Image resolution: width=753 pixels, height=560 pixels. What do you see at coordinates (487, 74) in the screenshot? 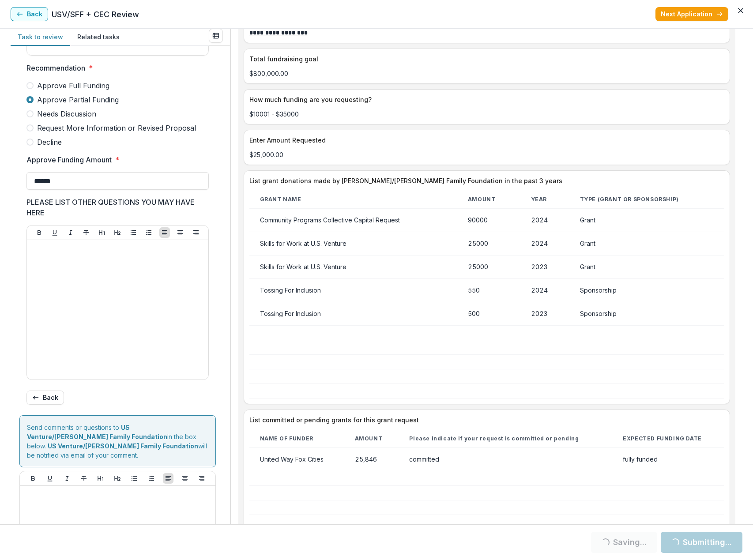
I see `p: $800,000.00` at bounding box center [487, 74].